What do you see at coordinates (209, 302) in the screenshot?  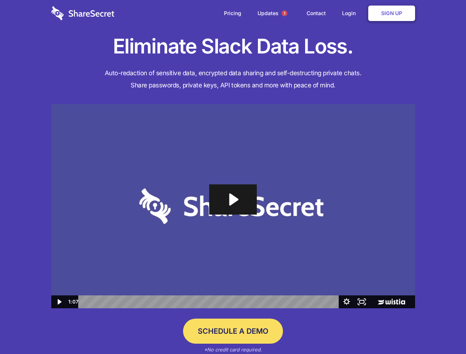 I see `div: Playbar` at bounding box center [209, 302].